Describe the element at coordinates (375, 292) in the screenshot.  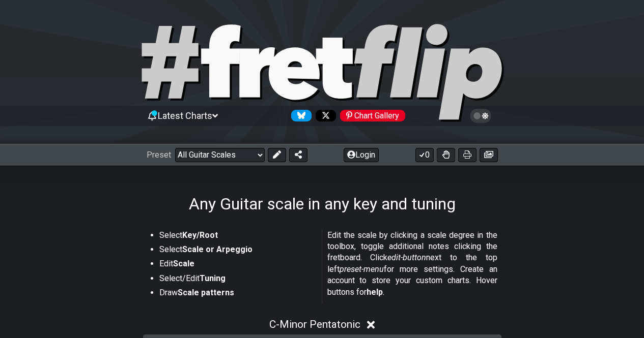
I see `strong: help` at that location.